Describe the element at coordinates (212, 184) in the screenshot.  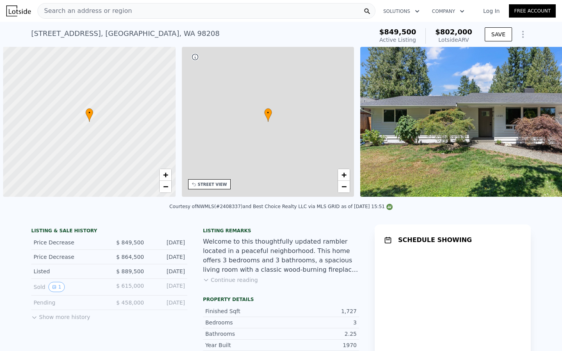
I see `div: STREET VIEW` at that location.